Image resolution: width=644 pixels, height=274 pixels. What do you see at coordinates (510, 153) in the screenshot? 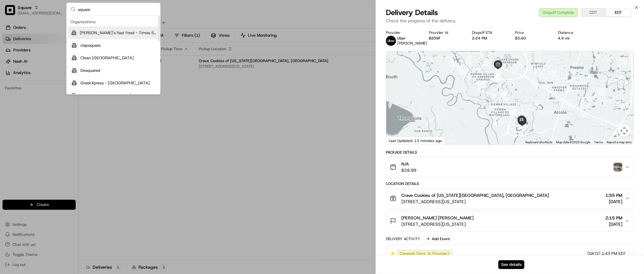
I see `div: Package Details` at bounding box center [510, 153].